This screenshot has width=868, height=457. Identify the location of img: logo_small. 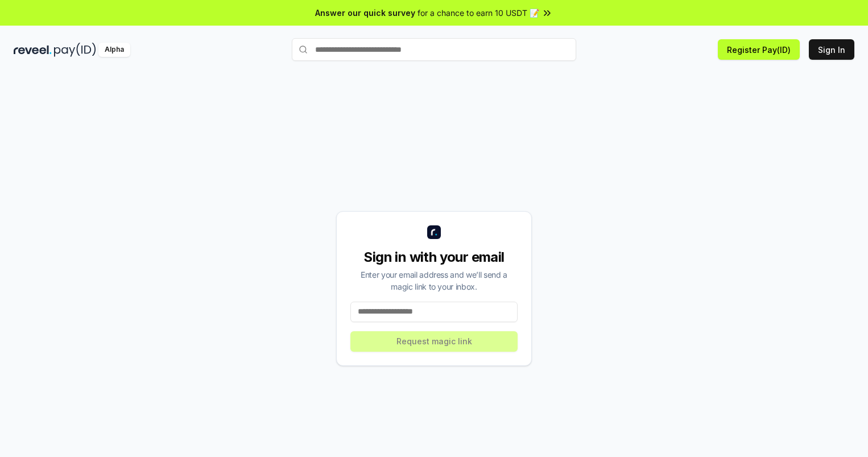
(434, 232).